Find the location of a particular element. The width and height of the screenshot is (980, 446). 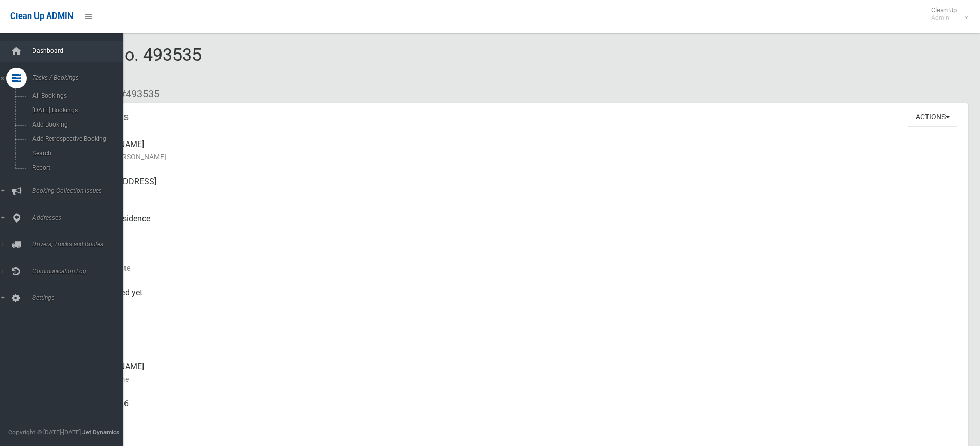

span: Clean Up is located at coordinates (947, 14).